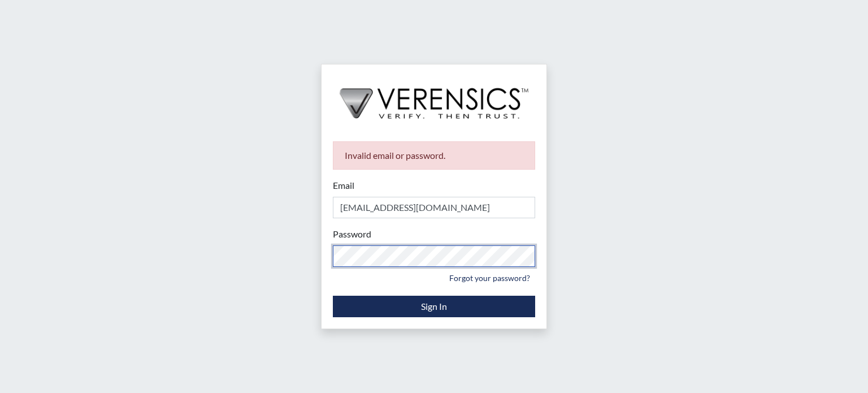 The width and height of the screenshot is (868, 393). Describe the element at coordinates (434, 208) in the screenshot. I see `input: Email` at that location.